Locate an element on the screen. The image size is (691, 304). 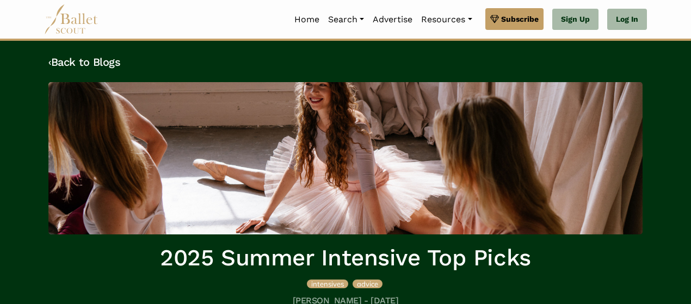
span: advice is located at coordinates (367, 284).